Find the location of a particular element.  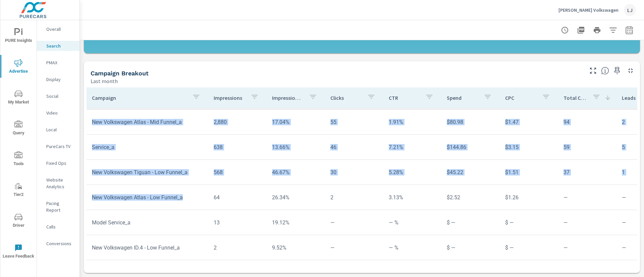

p: Search is located at coordinates (60, 46).